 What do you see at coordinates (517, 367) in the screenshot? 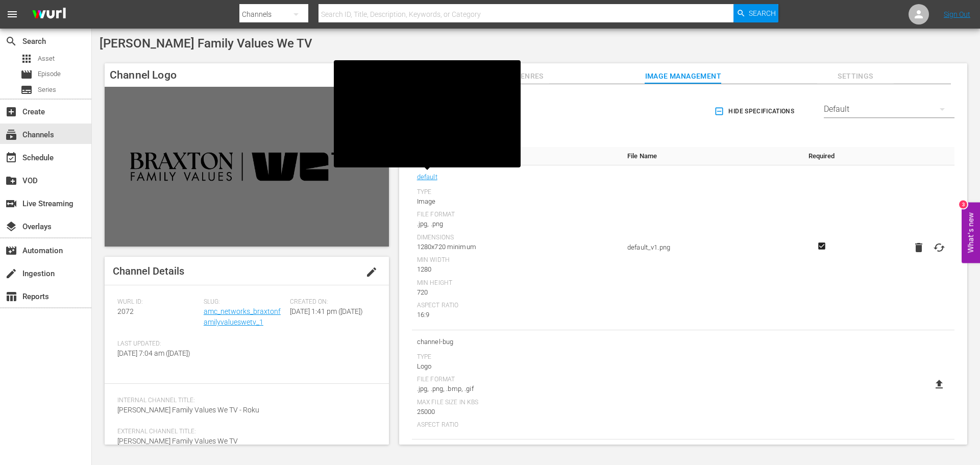
I see `div: Logo` at bounding box center [517, 367].